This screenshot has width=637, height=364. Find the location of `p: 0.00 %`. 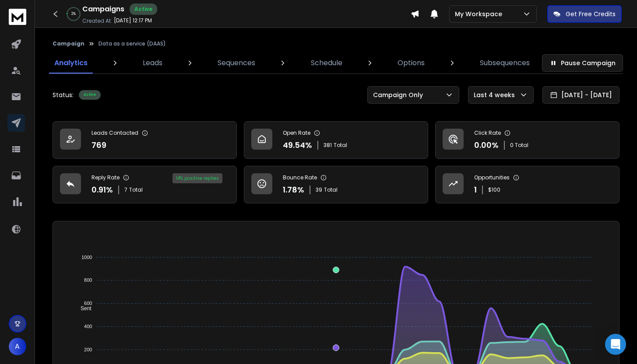

p: 0.00 % is located at coordinates (486, 145).